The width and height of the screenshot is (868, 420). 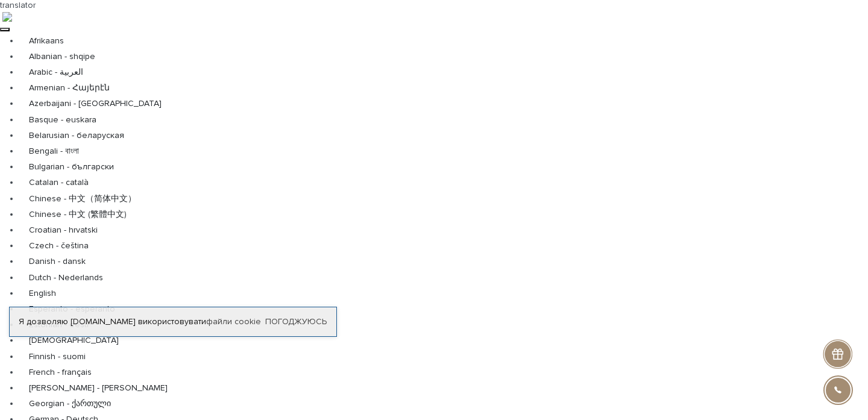 What do you see at coordinates (296, 322) in the screenshot?
I see `a: Погоджуюсь` at bounding box center [296, 322].